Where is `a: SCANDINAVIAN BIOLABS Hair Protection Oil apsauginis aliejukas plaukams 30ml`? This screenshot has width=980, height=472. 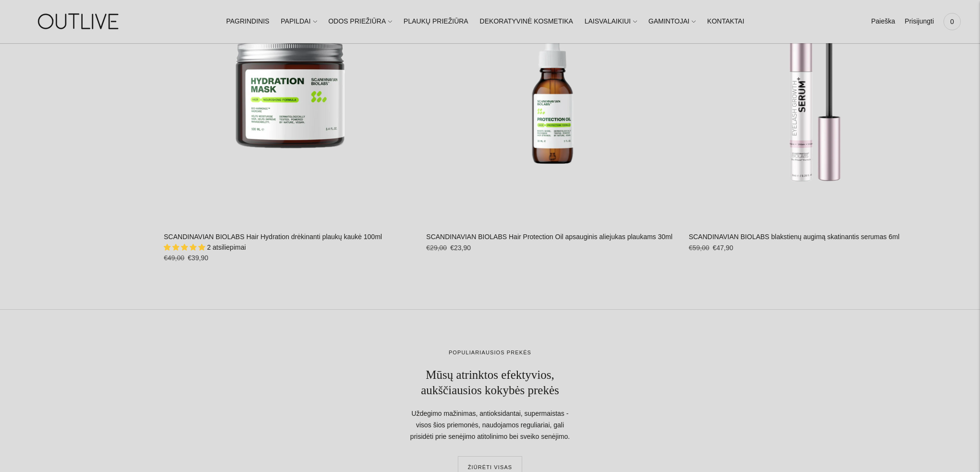 a: SCANDINAVIAN BIOLABS Hair Protection Oil apsauginis aliejukas plaukams 30ml is located at coordinates (549, 236).